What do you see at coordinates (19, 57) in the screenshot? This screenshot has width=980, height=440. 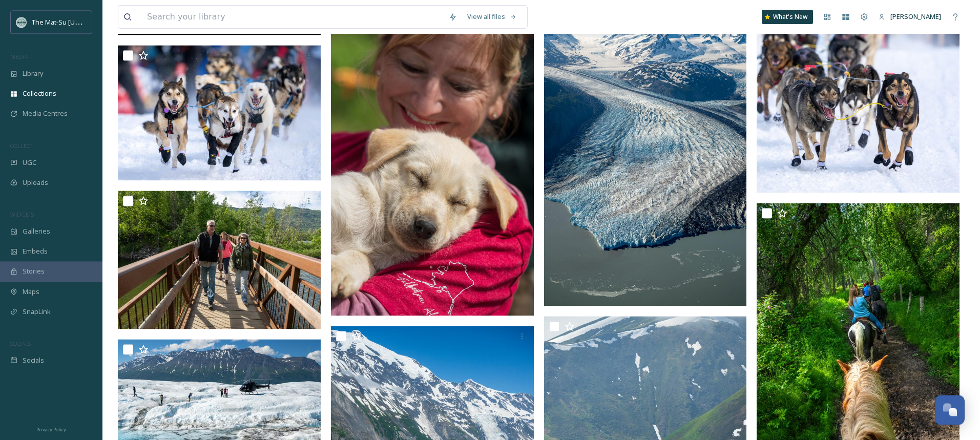 I see `span: MEDIA` at bounding box center [19, 57].